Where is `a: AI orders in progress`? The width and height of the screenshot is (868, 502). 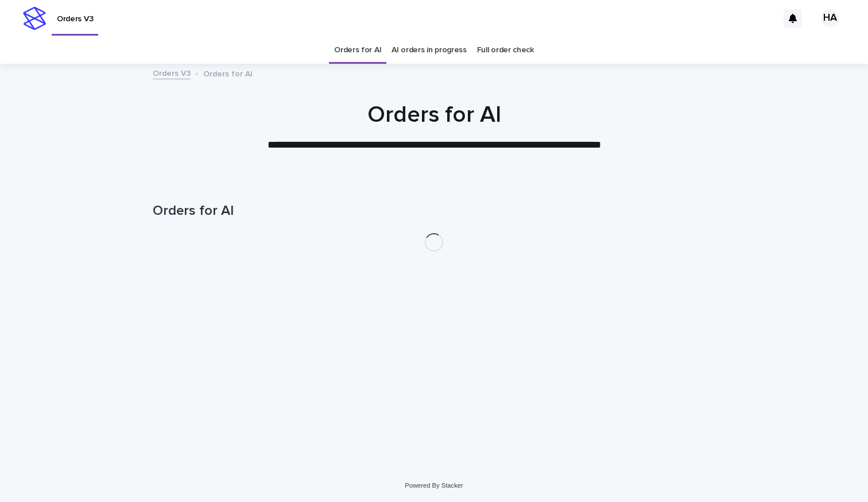
a: AI orders in progress is located at coordinates (429, 50).